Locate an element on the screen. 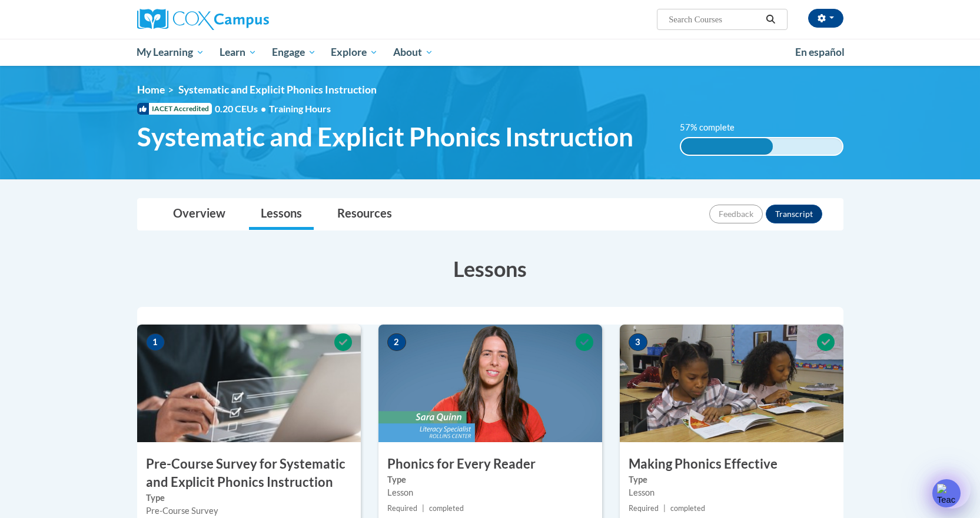  div: 57% complete is located at coordinates (727, 146).